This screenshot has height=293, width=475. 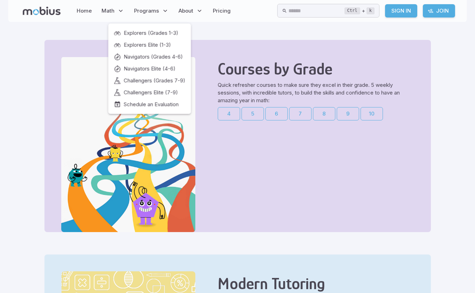 I want to click on span: Math, so click(x=108, y=11).